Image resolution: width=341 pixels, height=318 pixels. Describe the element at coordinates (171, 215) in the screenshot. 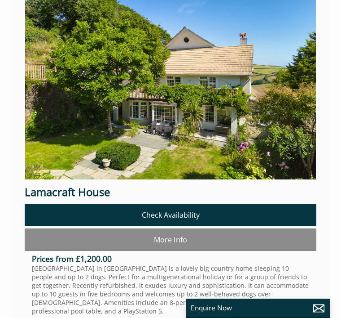

I see `a: Check Availability` at that location.